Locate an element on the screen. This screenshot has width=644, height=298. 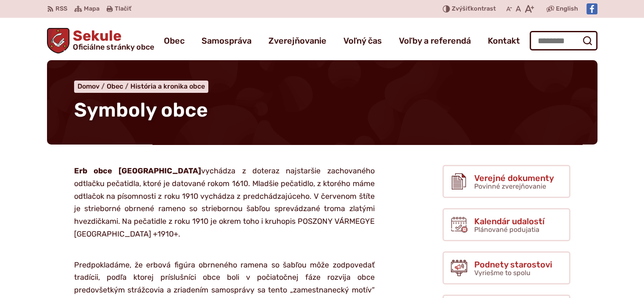
span: Samospráva is located at coordinates (227, 41).